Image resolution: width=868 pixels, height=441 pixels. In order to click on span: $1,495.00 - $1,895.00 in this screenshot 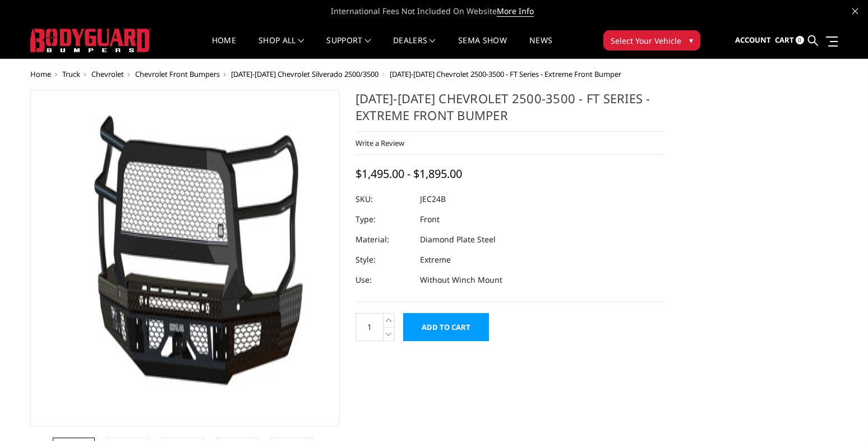, I will do `click(409, 173)`.